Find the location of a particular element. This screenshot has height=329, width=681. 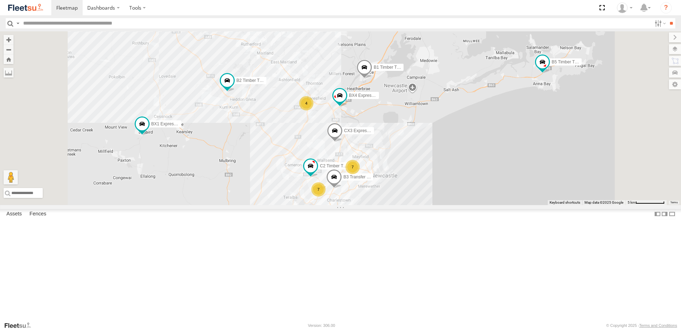

button: Keyboard shortcuts is located at coordinates (565, 203).